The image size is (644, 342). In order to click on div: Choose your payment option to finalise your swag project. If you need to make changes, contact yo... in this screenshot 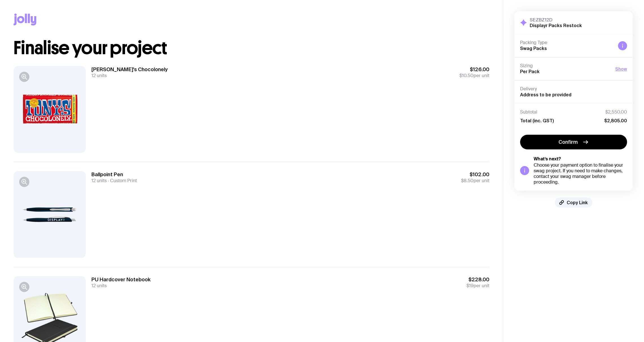, I will do `click(580, 173)`.